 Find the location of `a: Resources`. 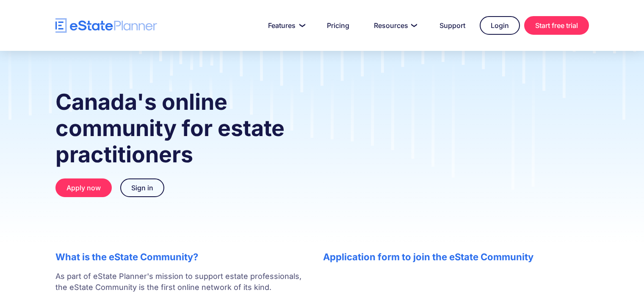

a: Resources is located at coordinates (394, 25).